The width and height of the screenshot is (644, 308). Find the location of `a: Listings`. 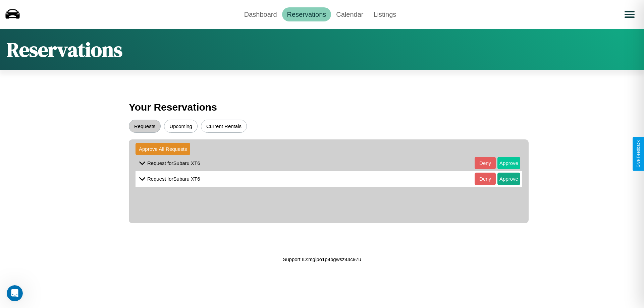

a: Listings is located at coordinates (385, 14).